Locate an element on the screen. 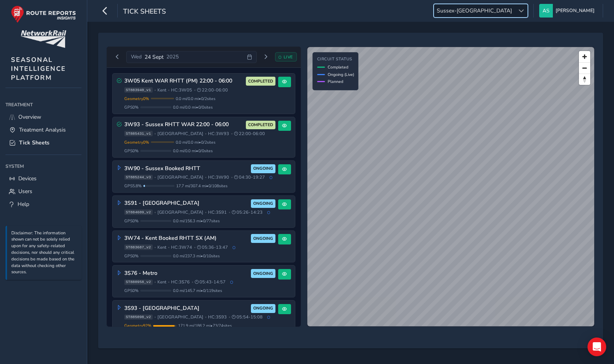  span: ST885431_v1 is located at coordinates (138, 133).